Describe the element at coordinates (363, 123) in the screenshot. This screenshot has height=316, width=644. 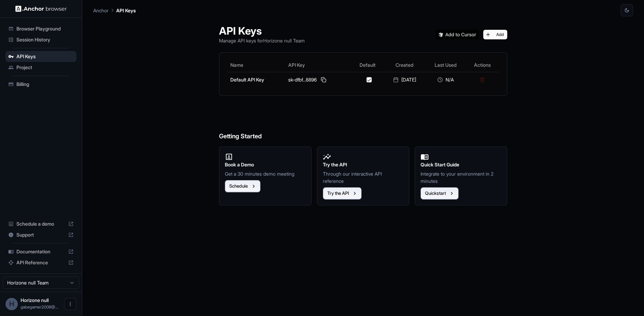
I see `h6: Getting Started` at that location.